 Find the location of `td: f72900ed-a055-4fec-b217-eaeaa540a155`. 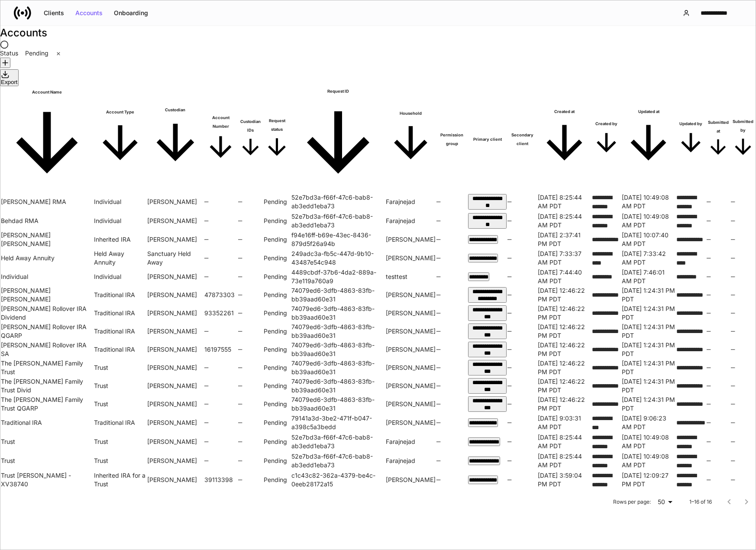

td: f72900ed-a055-4fec-b217-eaeaa540a155 is located at coordinates (487, 461).